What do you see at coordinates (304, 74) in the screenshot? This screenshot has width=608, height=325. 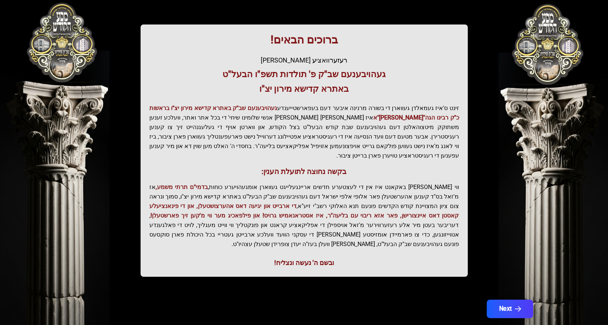 I see `h3: געהויבענעם שב"ק פ' תולדות תשפ"ו הבעל"ט` at bounding box center [304, 74].